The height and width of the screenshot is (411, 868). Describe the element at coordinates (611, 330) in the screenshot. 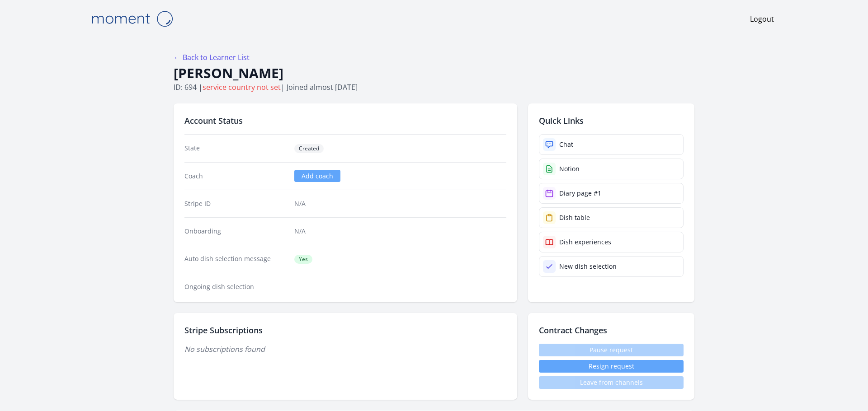

I see `h2: Contract Changes` at that location.